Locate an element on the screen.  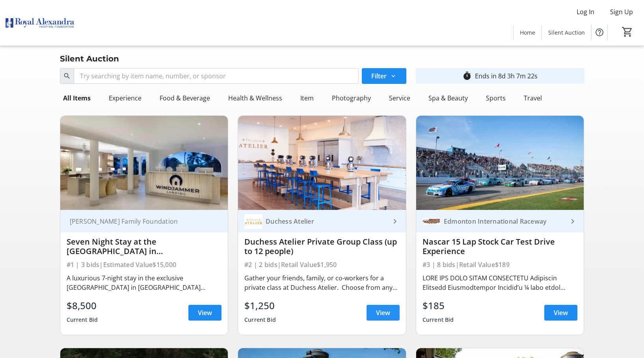
div: Silent Auction is located at coordinates (90, 59).